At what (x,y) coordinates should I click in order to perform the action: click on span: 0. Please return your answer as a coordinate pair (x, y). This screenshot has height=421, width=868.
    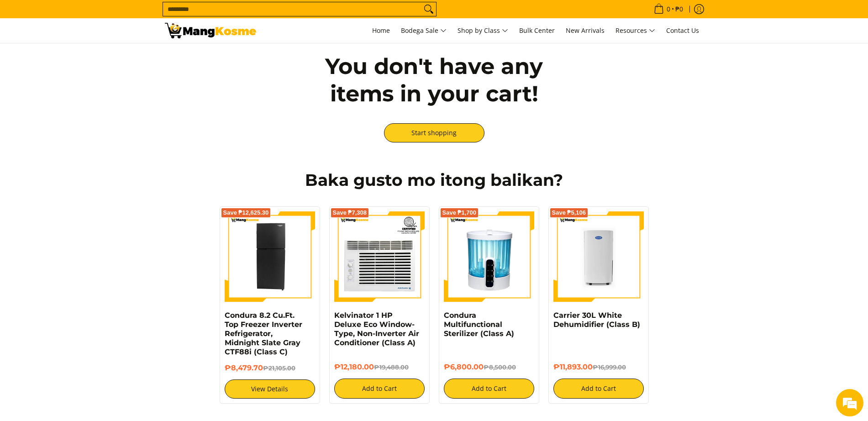
    Looking at the image, I should click on (668, 9).